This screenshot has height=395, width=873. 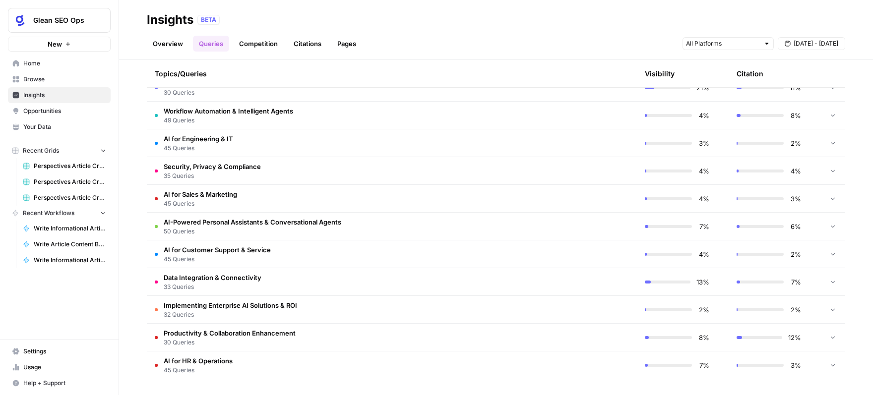 What do you see at coordinates (64, 79) in the screenshot?
I see `span: Browse` at bounding box center [64, 79].